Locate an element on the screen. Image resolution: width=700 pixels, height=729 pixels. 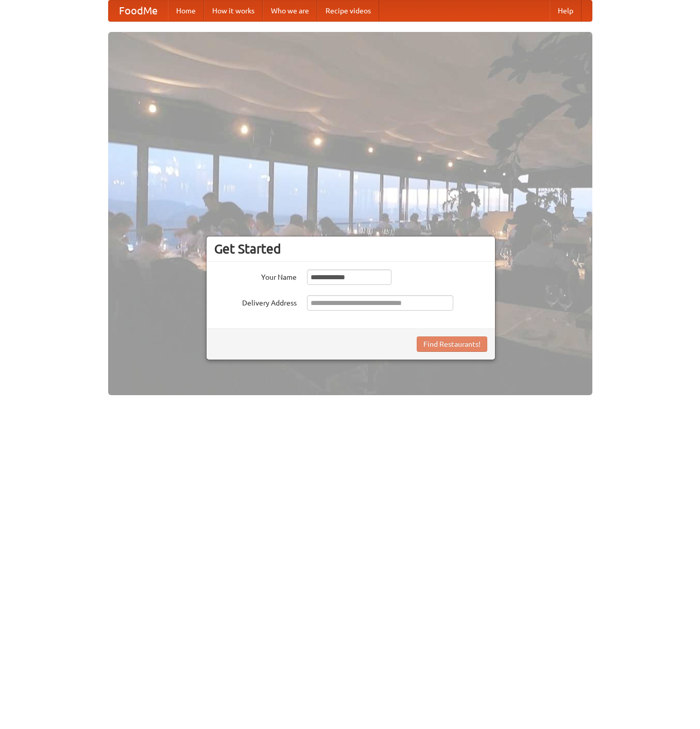
label: Delivery Address is located at coordinates (256, 301).